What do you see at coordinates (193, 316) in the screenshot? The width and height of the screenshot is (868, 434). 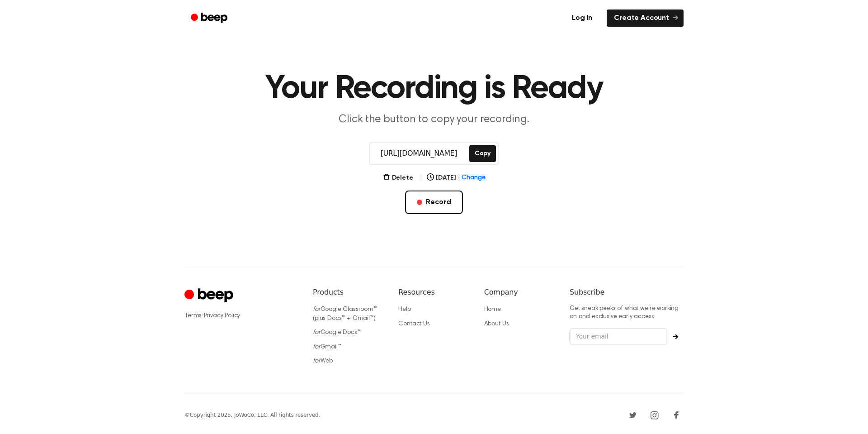 I see `a: Terms` at bounding box center [193, 316].